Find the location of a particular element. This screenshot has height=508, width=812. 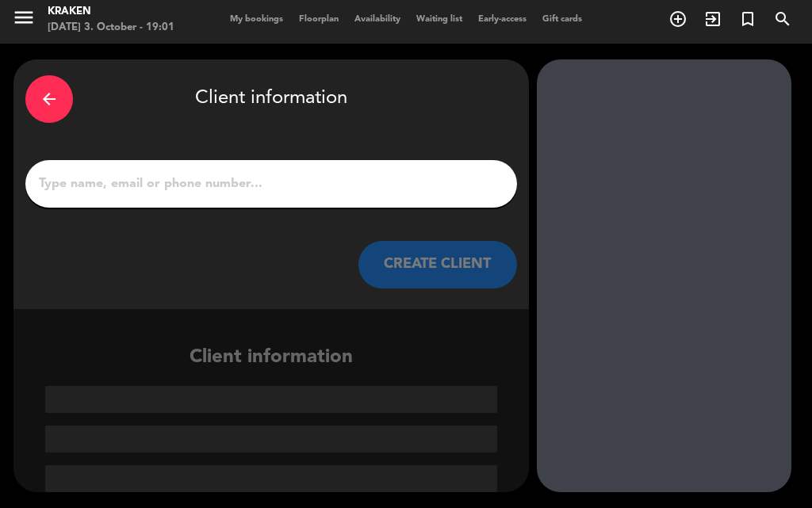

span: Availability is located at coordinates (378, 19).